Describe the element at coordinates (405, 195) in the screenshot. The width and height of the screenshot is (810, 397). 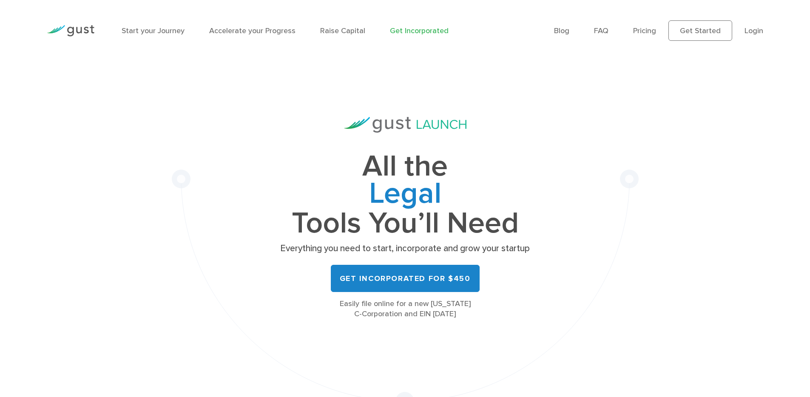
I see `span: Legal` at that location.